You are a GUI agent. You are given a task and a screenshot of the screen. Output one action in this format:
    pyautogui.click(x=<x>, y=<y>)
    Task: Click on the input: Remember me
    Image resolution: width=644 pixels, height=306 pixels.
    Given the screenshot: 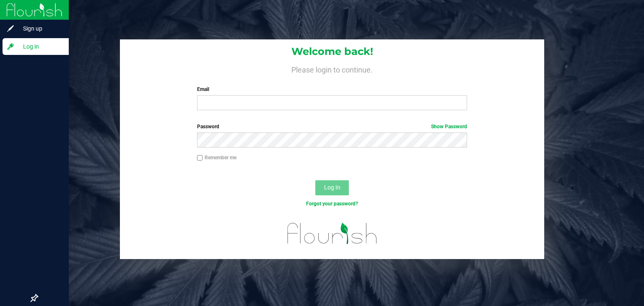 What is the action you would take?
    pyautogui.click(x=200, y=158)
    